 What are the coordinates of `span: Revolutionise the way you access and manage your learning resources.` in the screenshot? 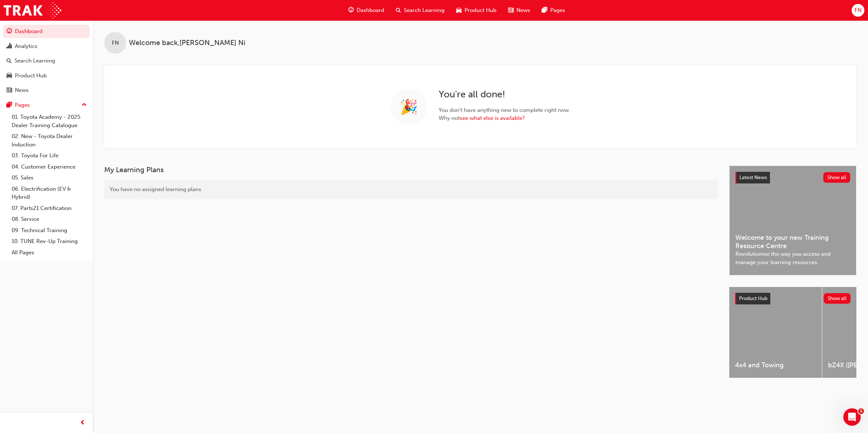 It's located at (793, 258).